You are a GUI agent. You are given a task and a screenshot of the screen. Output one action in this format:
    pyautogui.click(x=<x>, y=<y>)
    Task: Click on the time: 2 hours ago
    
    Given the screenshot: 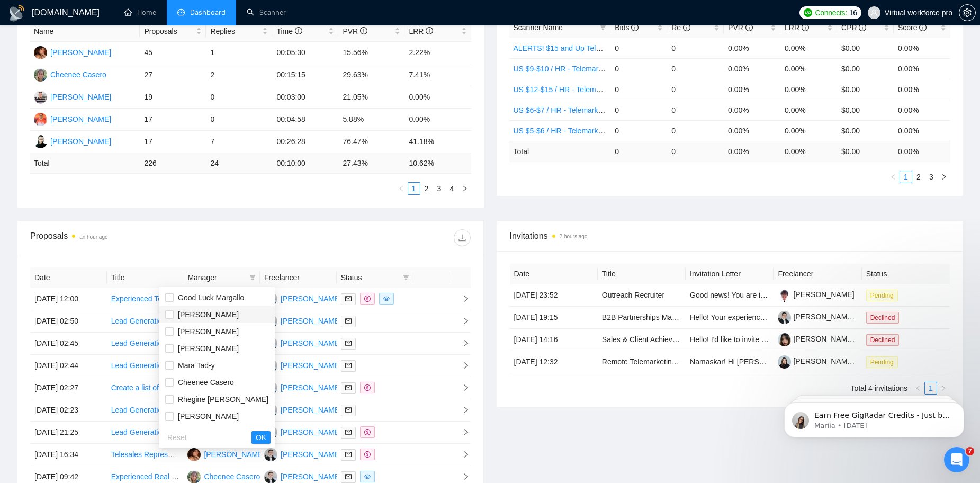 What is the action you would take?
    pyautogui.click(x=573, y=236)
    